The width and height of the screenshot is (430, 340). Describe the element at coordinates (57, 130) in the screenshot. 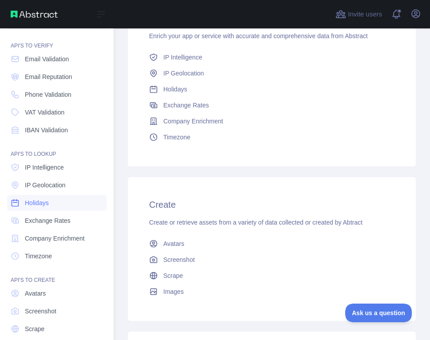

I see `a: IBAN Validation` at that location.